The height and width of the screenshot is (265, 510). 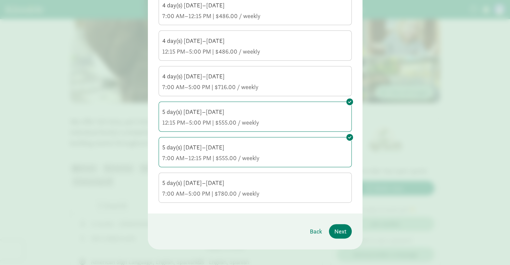 I want to click on div: 7:00 AM–5:00 PM | $780.00 / weekly, so click(x=255, y=194).